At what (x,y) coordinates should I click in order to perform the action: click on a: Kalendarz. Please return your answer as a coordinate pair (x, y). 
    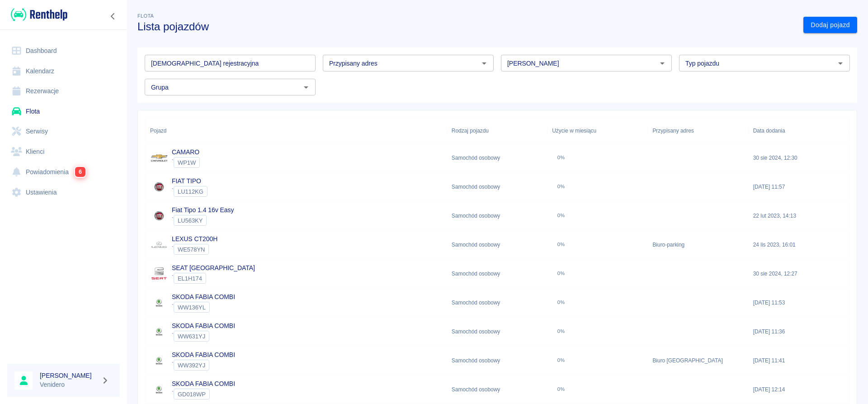
    Looking at the image, I should click on (63, 71).